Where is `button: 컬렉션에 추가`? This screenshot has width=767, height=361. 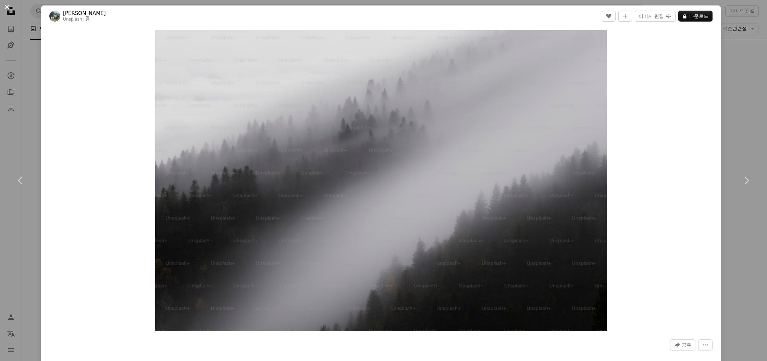
button: 컬렉션에 추가 is located at coordinates (625, 16).